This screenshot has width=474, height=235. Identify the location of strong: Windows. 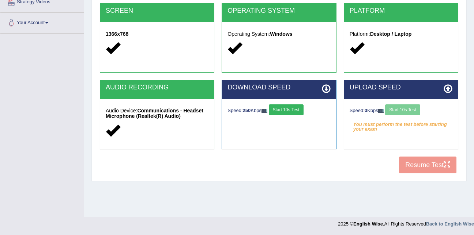
(281, 34).